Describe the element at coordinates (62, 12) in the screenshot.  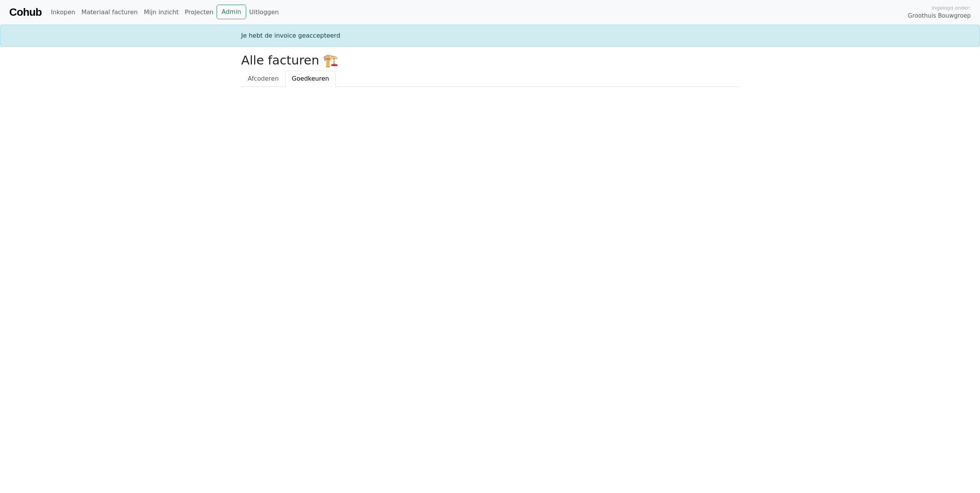
I see `a: Inkopen` at that location.